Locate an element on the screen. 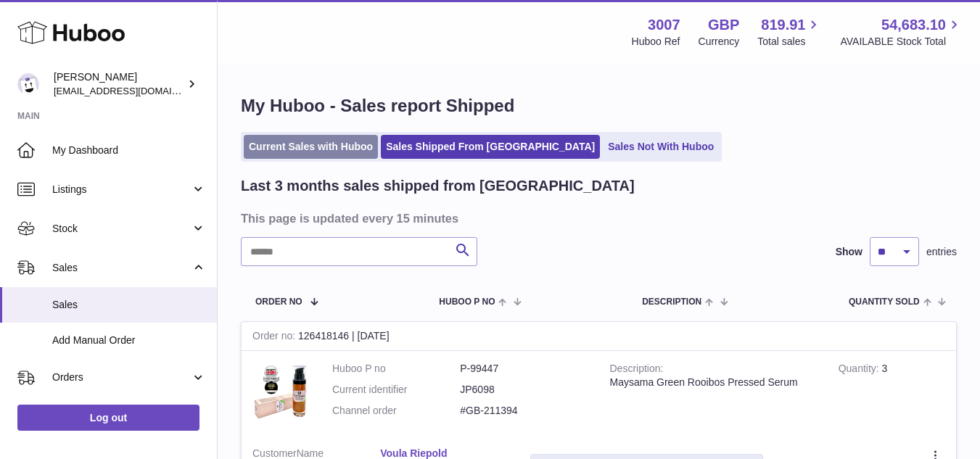 Image resolution: width=980 pixels, height=459 pixels. strong: Description is located at coordinates (637, 370).